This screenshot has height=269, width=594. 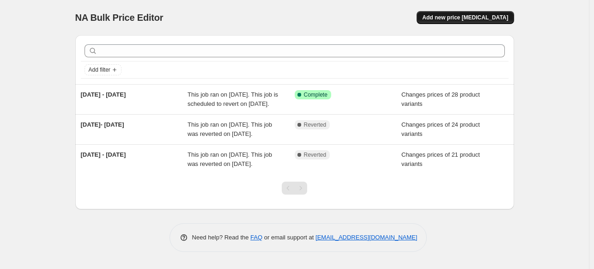 I want to click on span: Changes prices of 21 product variants, so click(x=441, y=159).